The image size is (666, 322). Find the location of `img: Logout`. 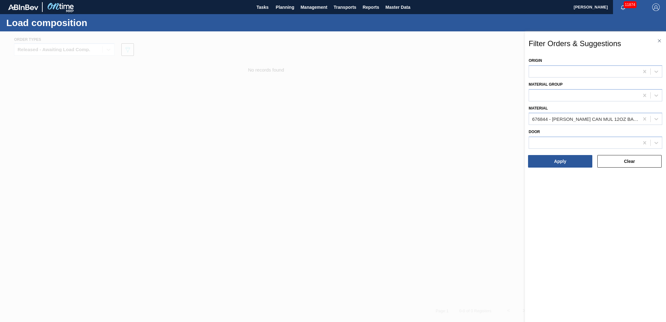

img: Logout is located at coordinates (656, 7).